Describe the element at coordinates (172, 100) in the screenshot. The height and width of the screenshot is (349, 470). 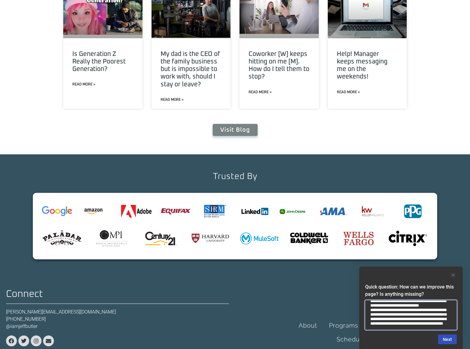
I see `a: Read more about My dad is the CEO of the family business but is impossible to work with, should I...` at that location.